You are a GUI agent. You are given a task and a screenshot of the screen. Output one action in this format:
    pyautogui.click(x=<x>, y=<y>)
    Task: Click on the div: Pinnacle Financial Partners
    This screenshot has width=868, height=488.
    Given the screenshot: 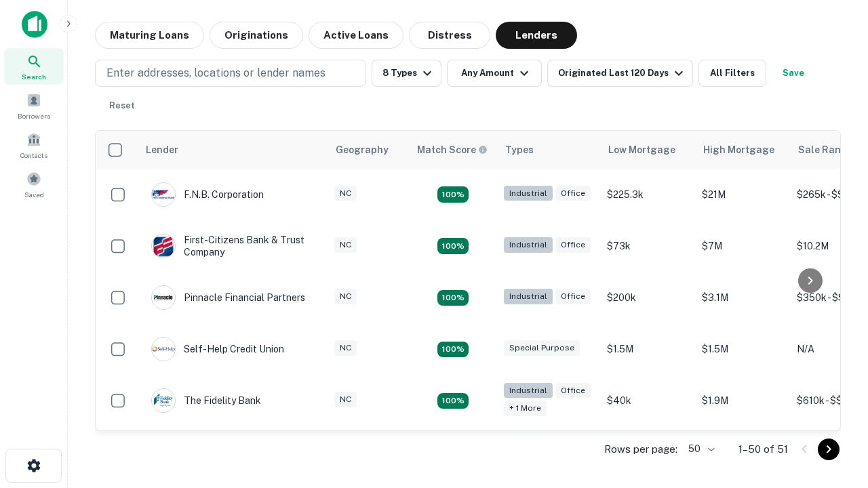 What is the action you would take?
    pyautogui.click(x=228, y=297)
    